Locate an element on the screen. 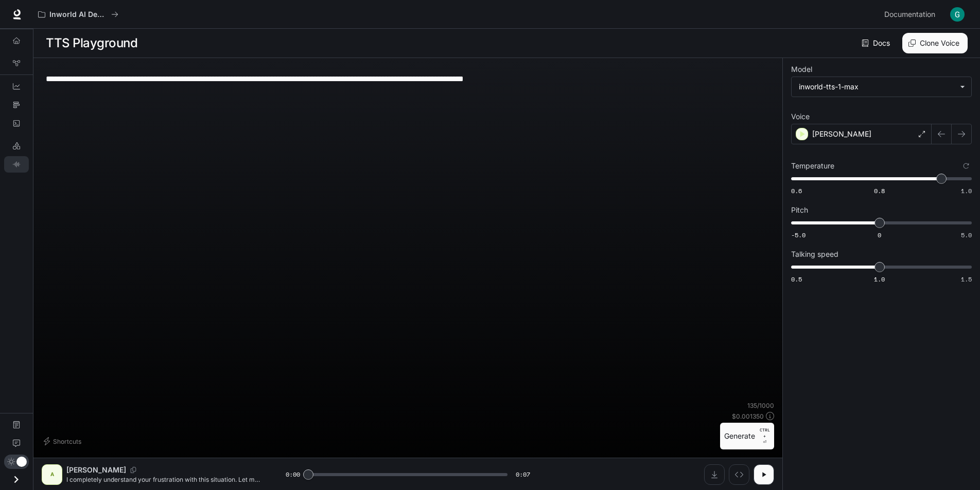 This screenshot has width=980, height=490. button: Reset to default is located at coordinates (966, 166).